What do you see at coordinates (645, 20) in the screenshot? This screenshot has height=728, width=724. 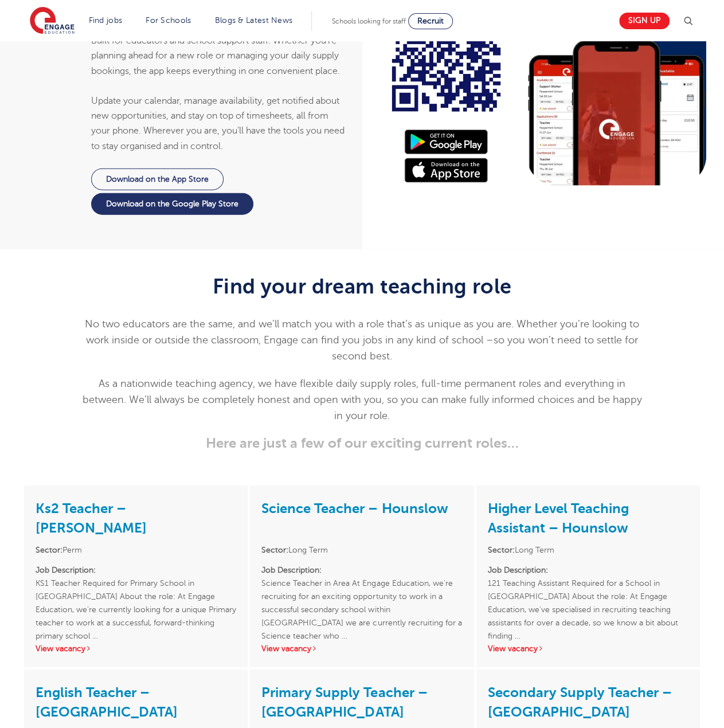 I see `a: Sign up` at bounding box center [645, 20].